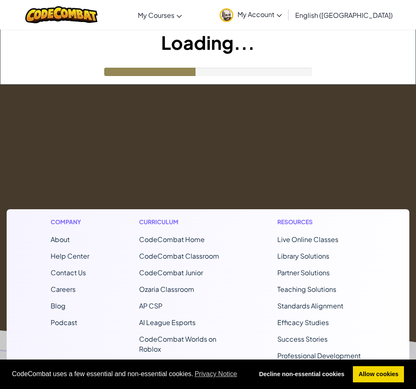 The width and height of the screenshot is (416, 389). I want to click on a: CodeCombat Junior, so click(171, 272).